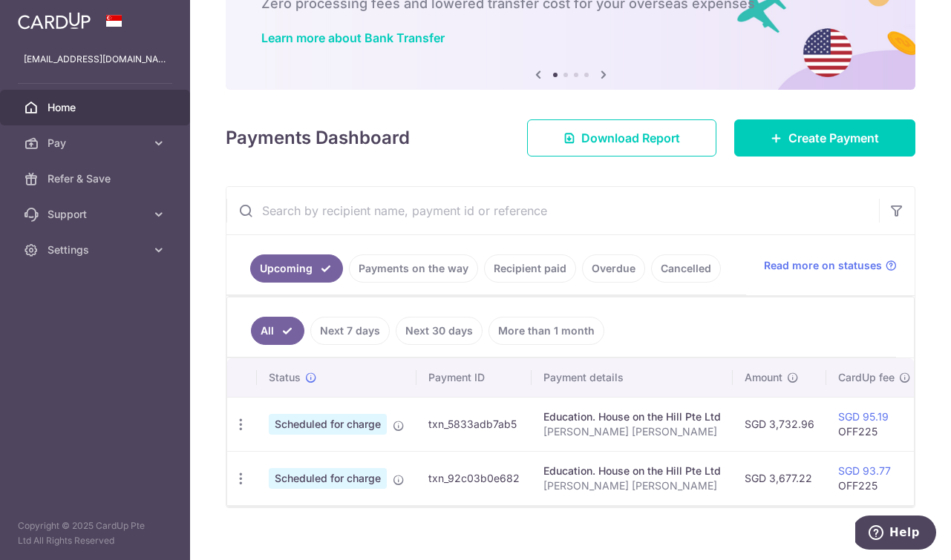 The width and height of the screenshot is (951, 560). I want to click on a: All, so click(277, 331).